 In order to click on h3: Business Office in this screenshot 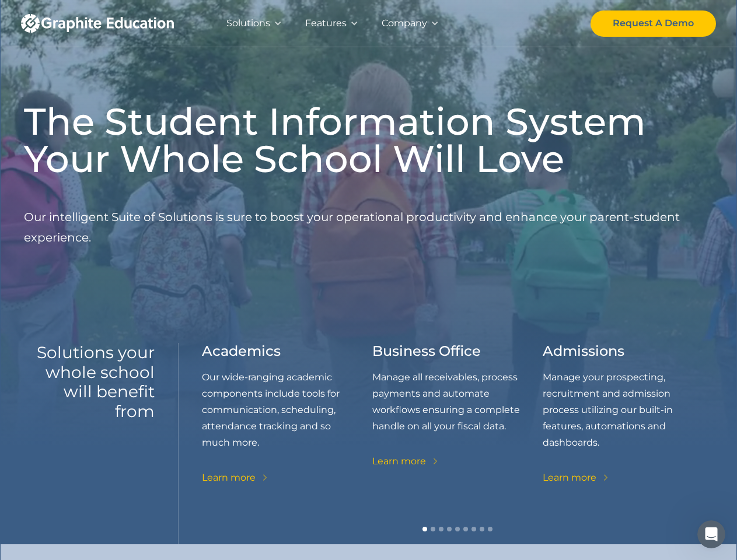, I will do `click(426, 351)`.